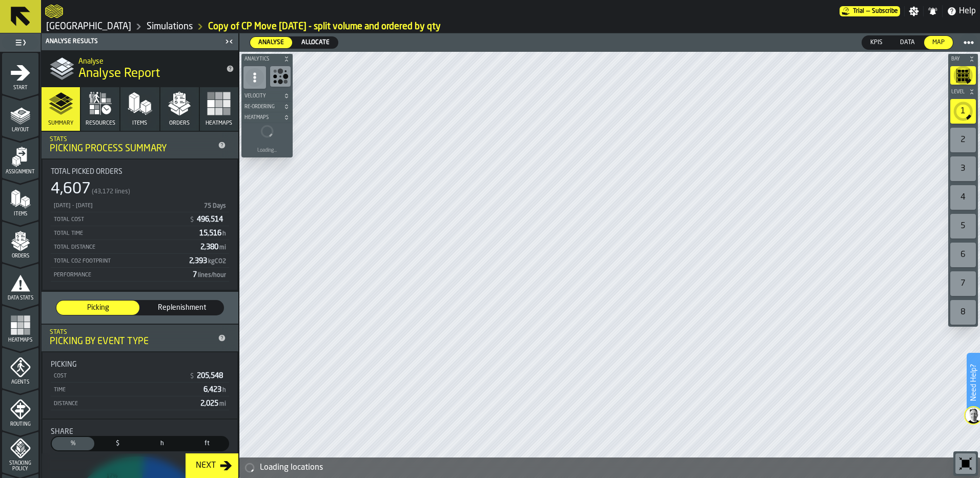 This screenshot has height=478, width=980. What do you see at coordinates (212, 275) in the screenshot?
I see `span: lines/hour` at bounding box center [212, 275].